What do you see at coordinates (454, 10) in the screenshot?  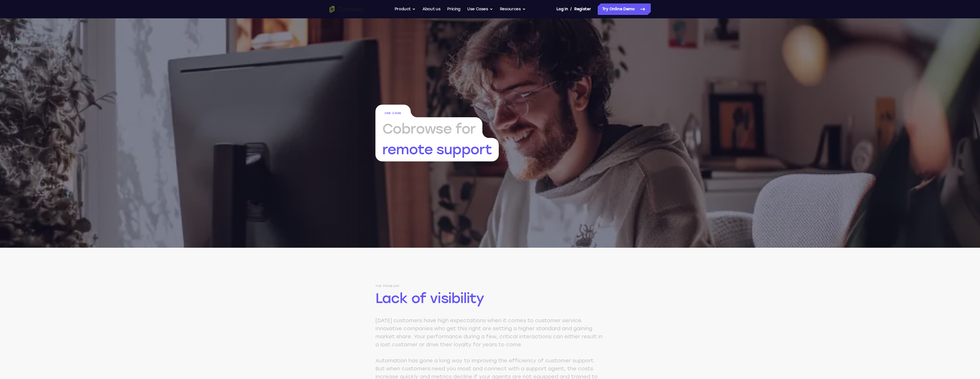 I see `a: Pricing` at bounding box center [454, 10].